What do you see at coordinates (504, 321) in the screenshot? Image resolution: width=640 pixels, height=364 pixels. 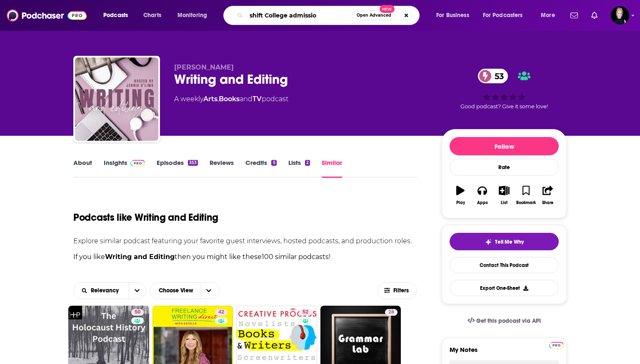 I see `a: Get this podcast via API` at bounding box center [504, 321].